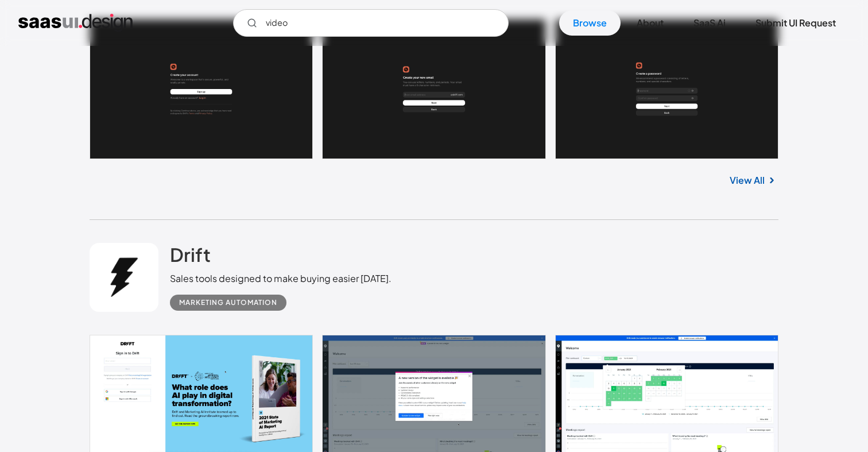 Image resolution: width=868 pixels, height=452 pixels. Describe the element at coordinates (590, 23) in the screenshot. I see `a: Browse` at that location.